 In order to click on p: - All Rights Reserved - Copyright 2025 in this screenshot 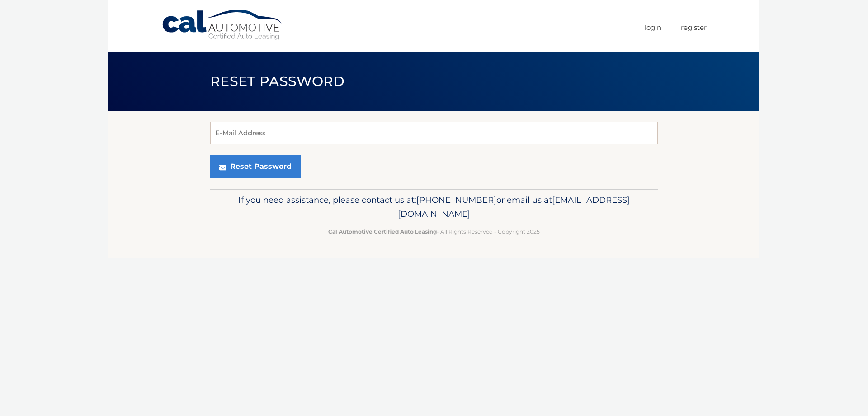, I will do `click(434, 231)`.